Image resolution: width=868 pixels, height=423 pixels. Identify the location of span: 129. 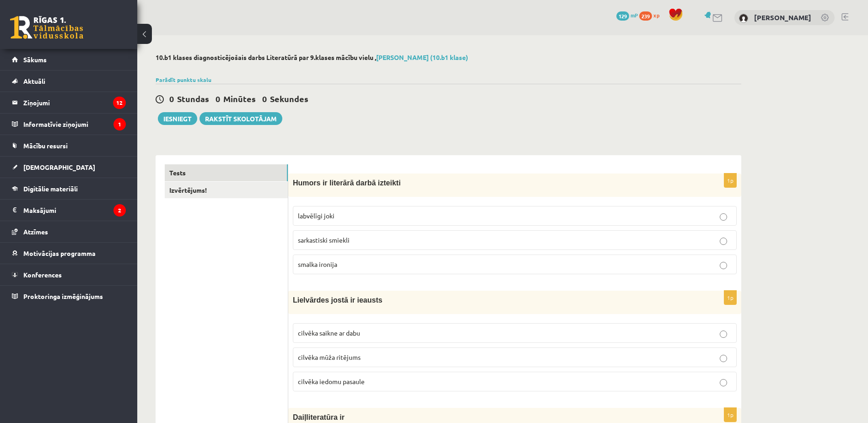
(623, 16).